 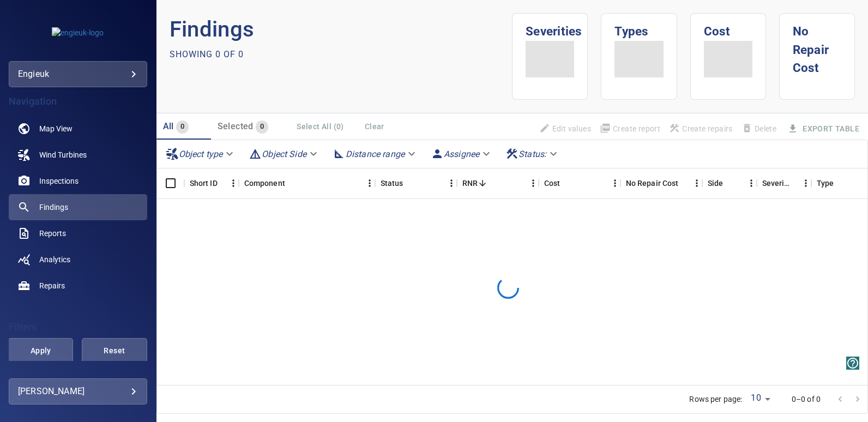 What do you see at coordinates (816, 45) in the screenshot?
I see `h1: No Repair Cost` at bounding box center [816, 45].